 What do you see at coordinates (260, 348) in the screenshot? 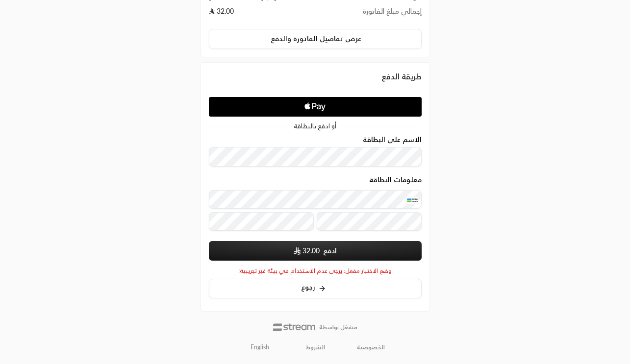
I see `a: English` at bounding box center [260, 348].